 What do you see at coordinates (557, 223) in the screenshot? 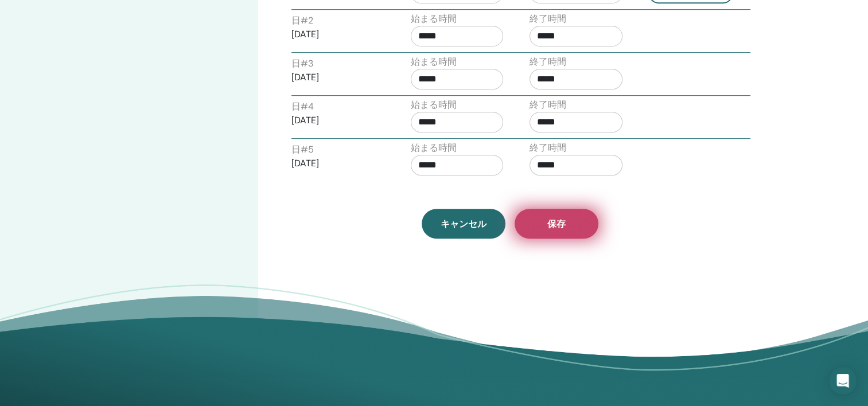
I see `button: 保存` at bounding box center [557, 223].